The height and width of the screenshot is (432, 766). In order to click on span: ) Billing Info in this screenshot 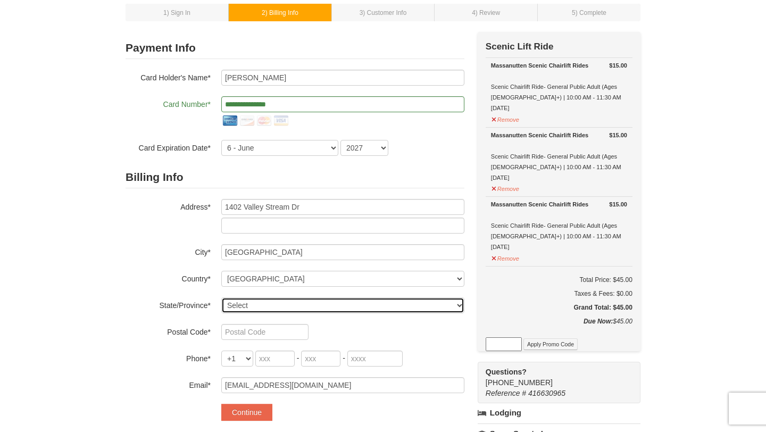, I will do `click(282, 13)`.